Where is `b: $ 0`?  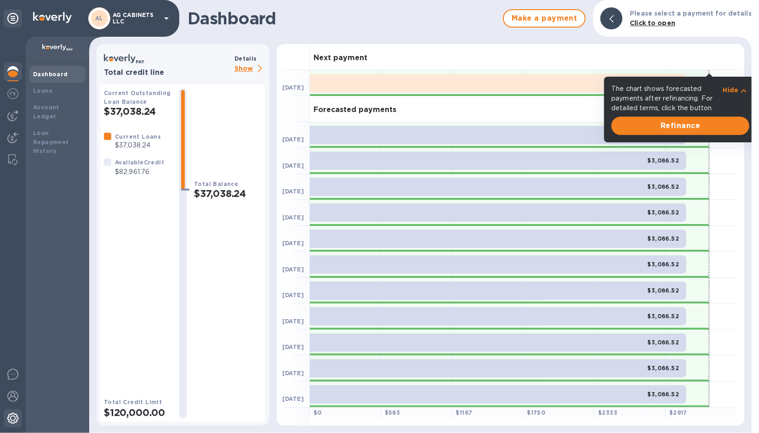 b: $ 0 is located at coordinates (318, 413).